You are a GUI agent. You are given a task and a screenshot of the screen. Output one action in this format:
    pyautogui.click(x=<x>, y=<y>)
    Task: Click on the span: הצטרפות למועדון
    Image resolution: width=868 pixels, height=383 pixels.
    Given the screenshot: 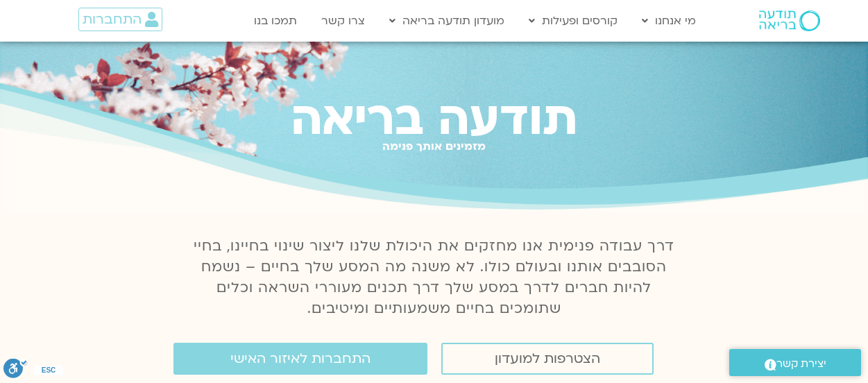 What is the action you would take?
    pyautogui.click(x=547, y=358)
    